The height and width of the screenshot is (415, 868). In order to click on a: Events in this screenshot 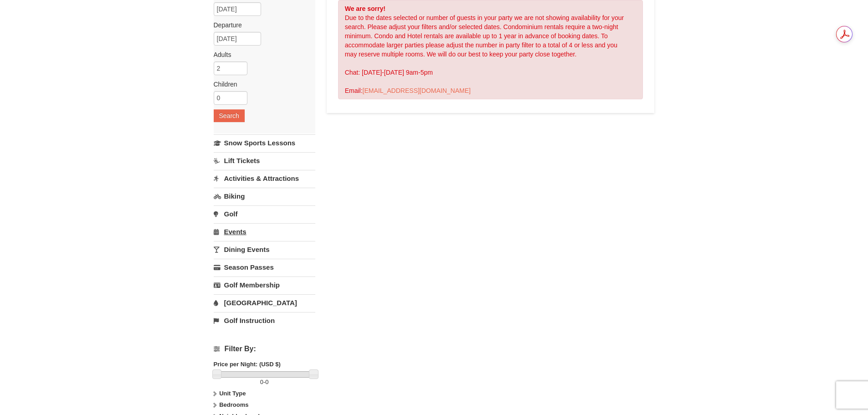, I will do `click(264, 232)`.